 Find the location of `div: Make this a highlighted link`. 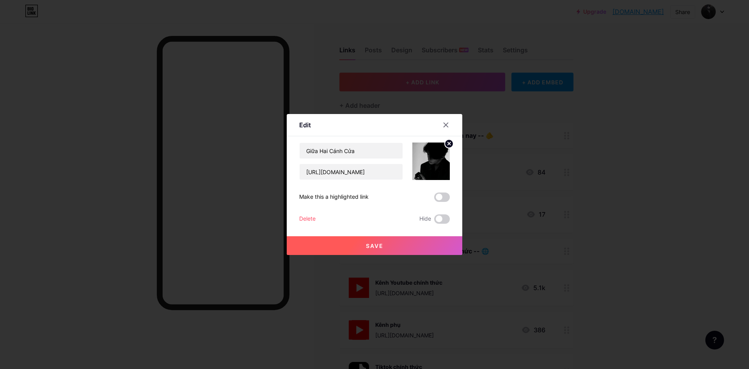

div: Make this a highlighted link is located at coordinates (334, 197).